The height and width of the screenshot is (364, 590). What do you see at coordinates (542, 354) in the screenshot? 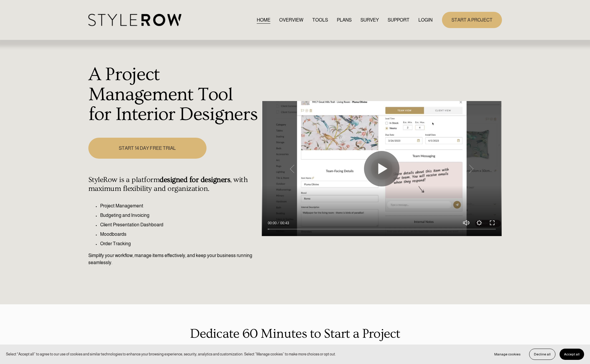
I see `button: Decline all` at bounding box center [542, 354].